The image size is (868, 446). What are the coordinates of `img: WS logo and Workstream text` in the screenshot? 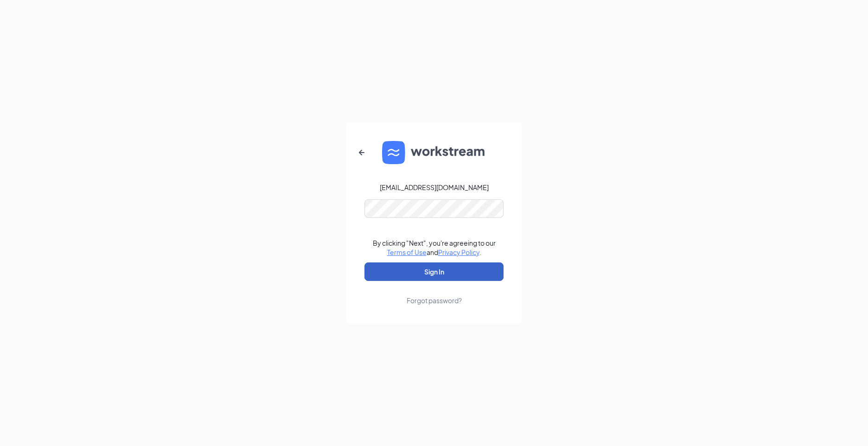 It's located at (434, 152).